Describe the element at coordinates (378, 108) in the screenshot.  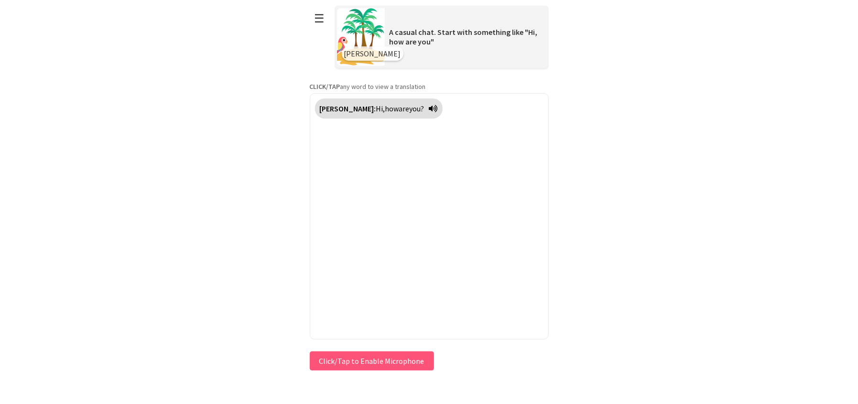
I see `div: Click to translate` at that location.